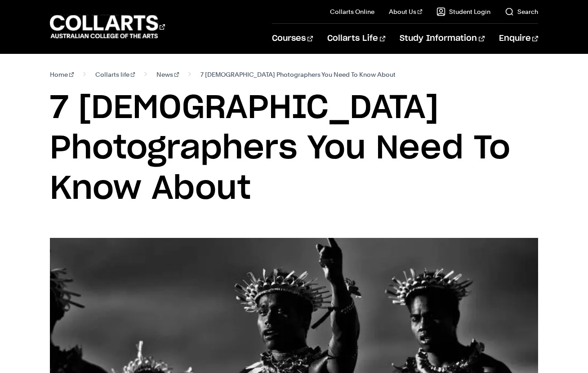 The width and height of the screenshot is (588, 373). I want to click on a: Home, so click(61, 75).